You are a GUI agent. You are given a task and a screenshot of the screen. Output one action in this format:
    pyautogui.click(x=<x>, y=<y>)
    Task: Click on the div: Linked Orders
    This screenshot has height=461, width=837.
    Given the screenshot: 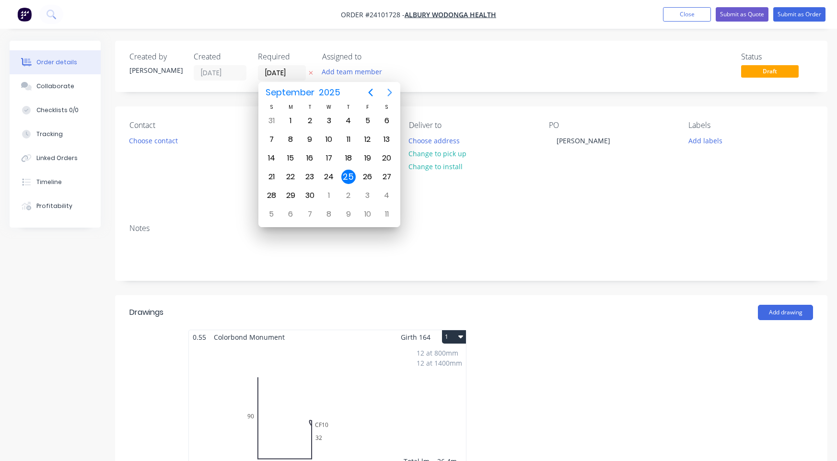 What is the action you would take?
    pyautogui.click(x=57, y=158)
    